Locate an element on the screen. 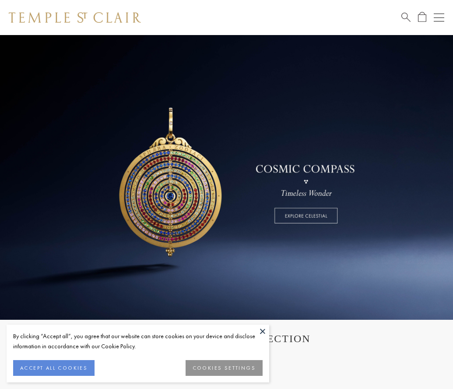  a: Open Shopping Bag is located at coordinates (422, 17).